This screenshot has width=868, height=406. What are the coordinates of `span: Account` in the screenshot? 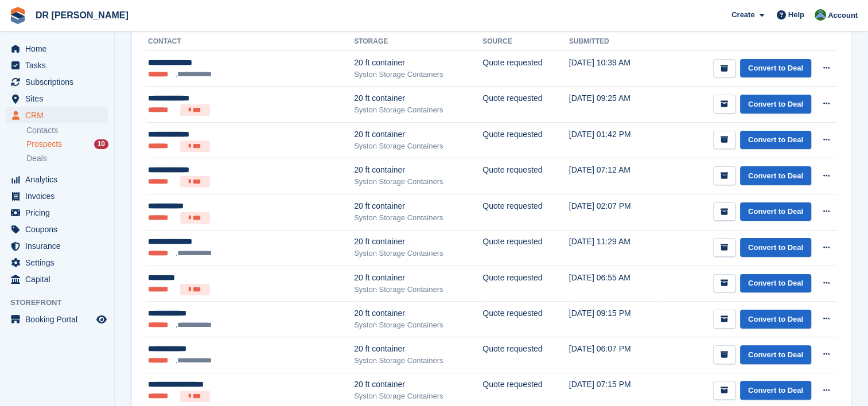 It's located at (842, 15).